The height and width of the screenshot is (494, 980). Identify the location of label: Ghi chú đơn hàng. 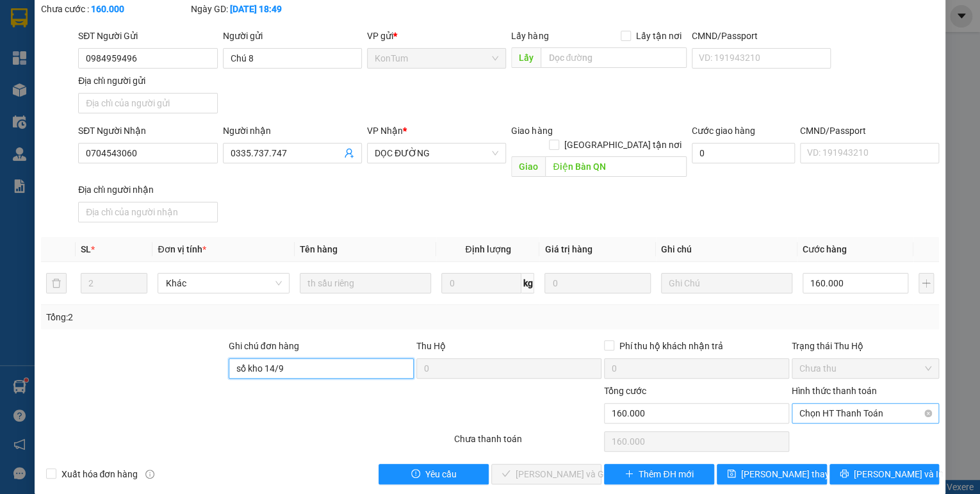
(264, 346).